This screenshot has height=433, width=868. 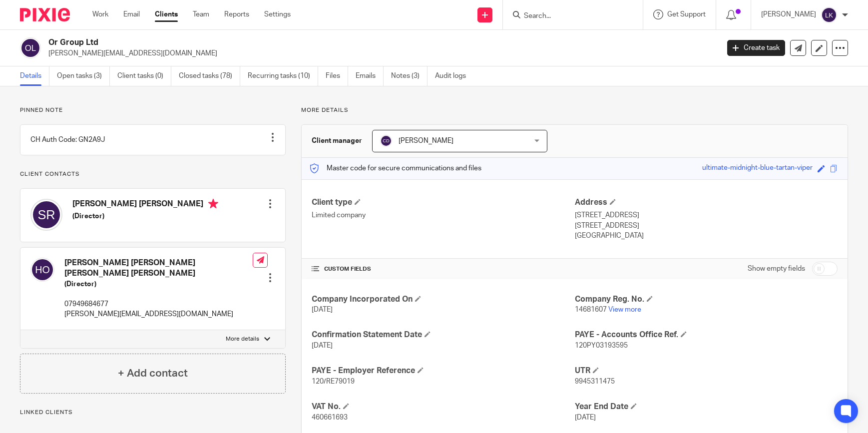 What do you see at coordinates (153, 373) in the screenshot?
I see `h4: + Add contact` at bounding box center [153, 373].